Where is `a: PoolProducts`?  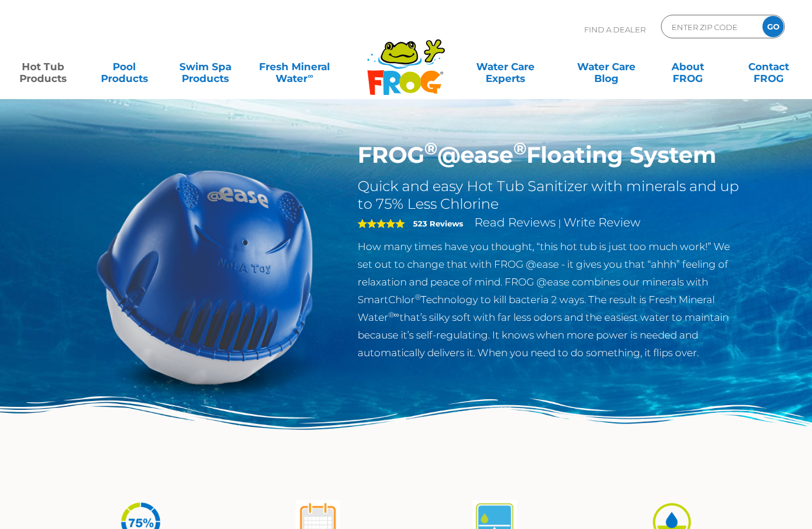
a: PoolProducts is located at coordinates (124, 67).